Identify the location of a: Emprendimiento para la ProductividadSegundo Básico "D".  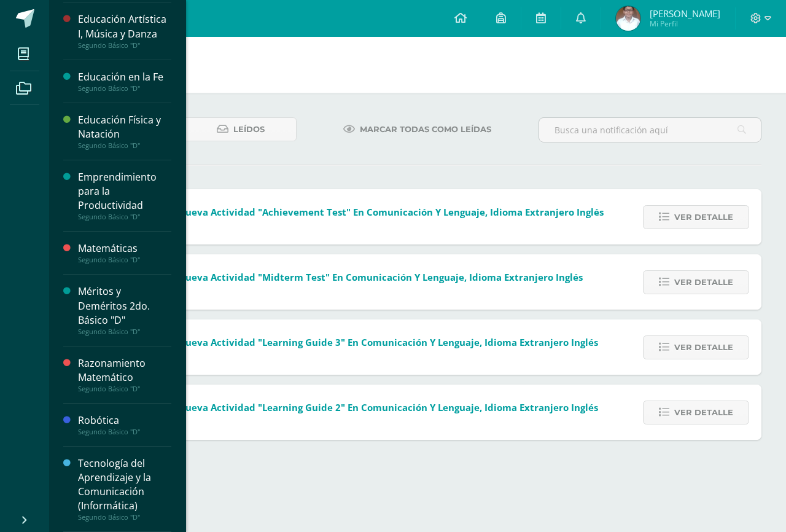
(125, 195).